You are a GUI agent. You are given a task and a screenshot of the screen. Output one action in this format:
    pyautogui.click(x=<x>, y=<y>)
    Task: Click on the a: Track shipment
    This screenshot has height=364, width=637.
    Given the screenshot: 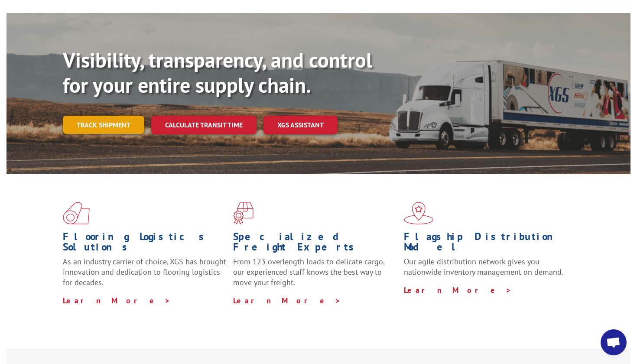 What is the action you would take?
    pyautogui.click(x=103, y=125)
    